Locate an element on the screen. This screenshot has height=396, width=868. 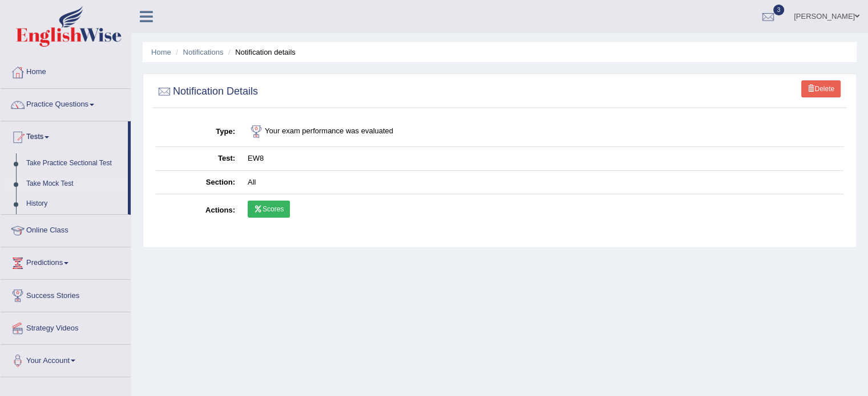
a: Scores is located at coordinates (269, 209).